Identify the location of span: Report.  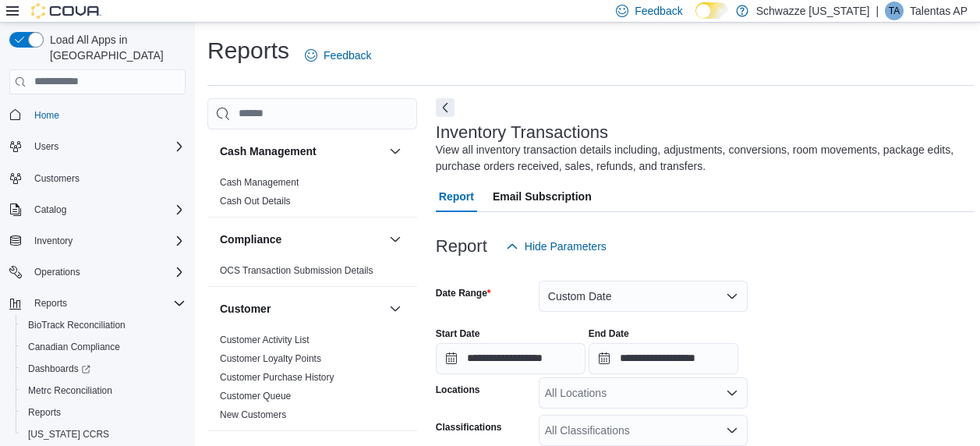
(456, 196).